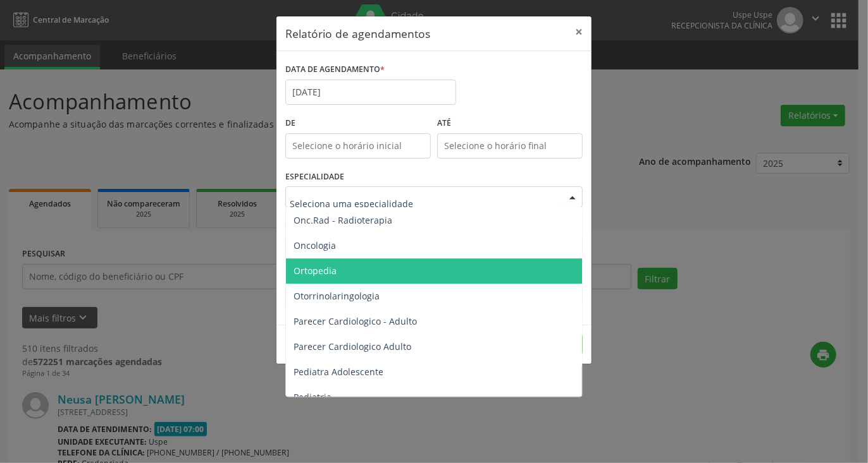 The height and width of the screenshot is (463, 868). Describe the element at coordinates (315, 271) in the screenshot. I see `span: Ortopedia` at that location.